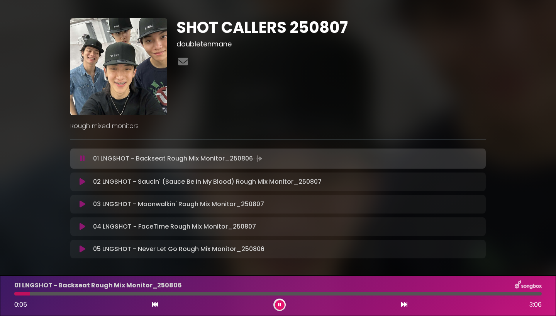 The image size is (556, 316). What do you see at coordinates (278, 126) in the screenshot?
I see `p: Rough mixed monitors` at bounding box center [278, 126].